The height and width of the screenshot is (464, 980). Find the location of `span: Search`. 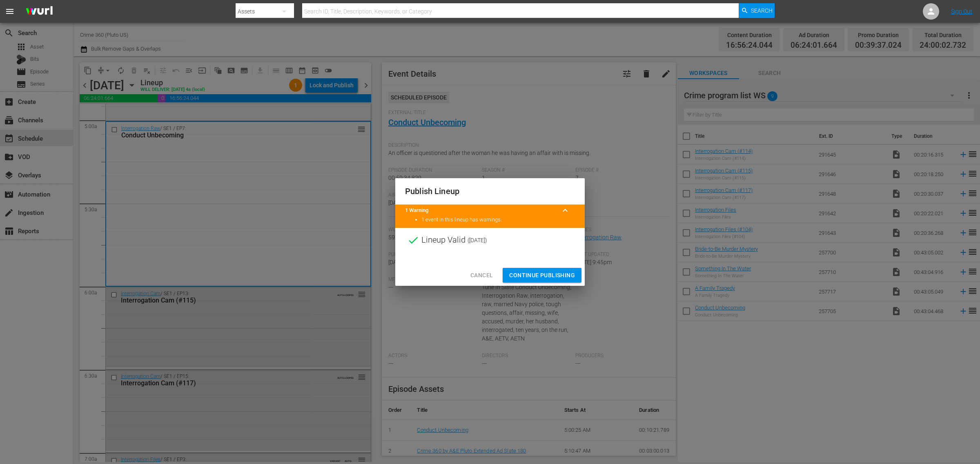

span: Search is located at coordinates (762, 11).